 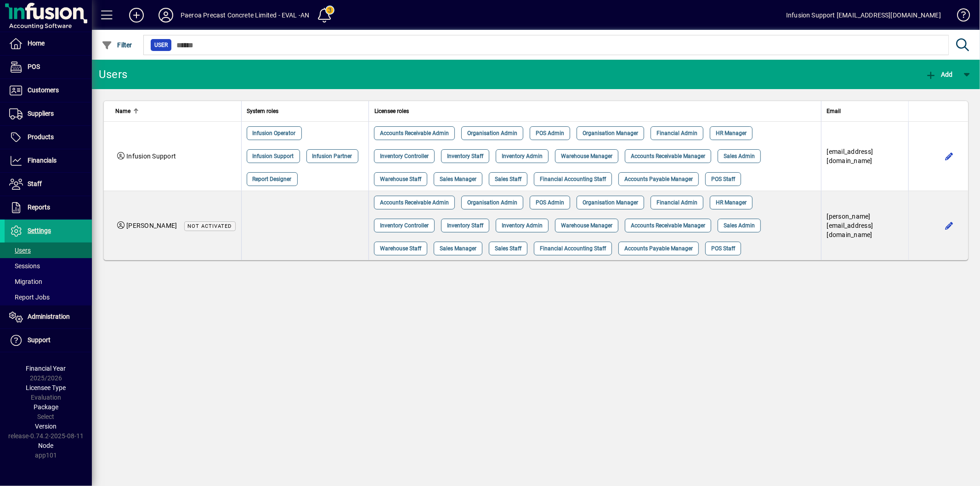 I want to click on span: Licensee Type, so click(x=46, y=387).